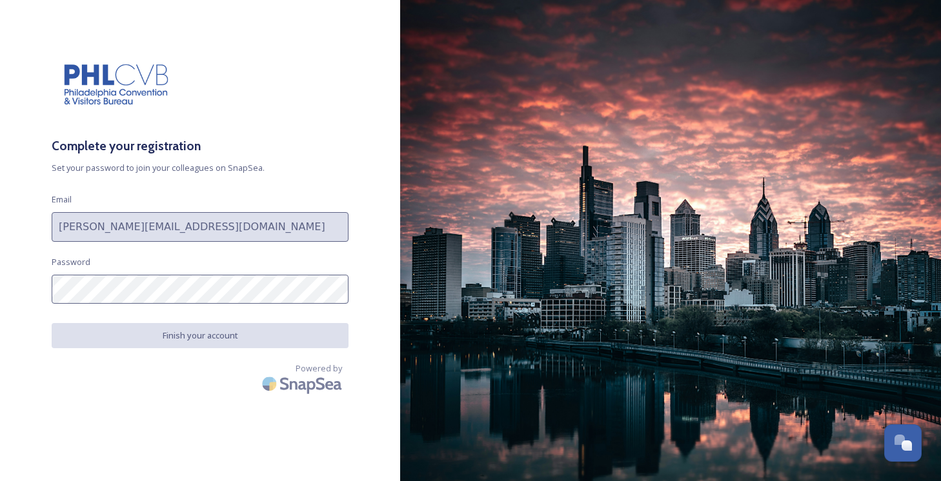  What do you see at coordinates (200, 168) in the screenshot?
I see `span: Set your password to join your colleagues on SnapSea.` at bounding box center [200, 168].